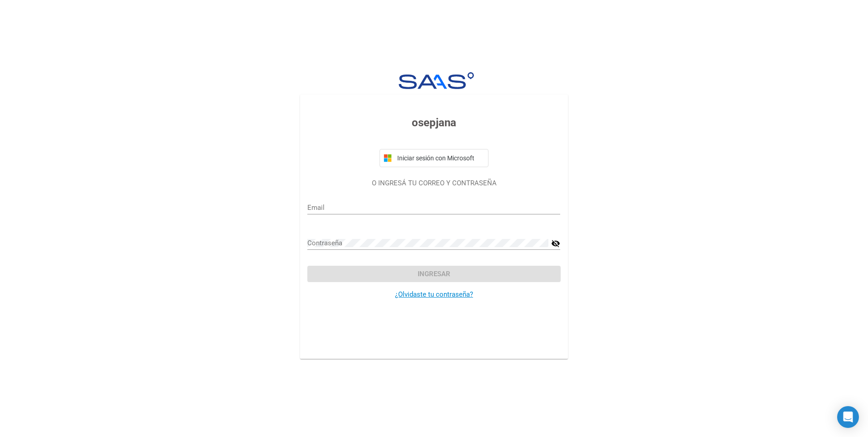 The height and width of the screenshot is (437, 868). I want to click on div: Open Intercom Messenger, so click(848, 417).